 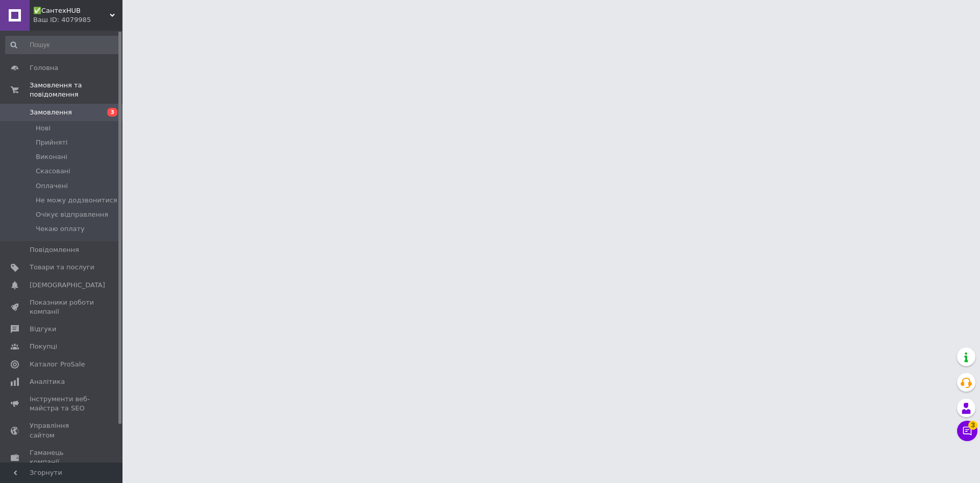 What do you see at coordinates (51, 157) in the screenshot?
I see `span: Виконані` at bounding box center [51, 157].